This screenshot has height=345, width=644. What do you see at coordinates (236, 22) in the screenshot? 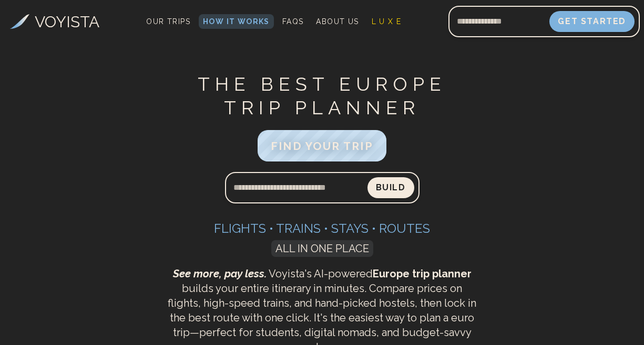
I see `a: How It Works` at bounding box center [236, 22].